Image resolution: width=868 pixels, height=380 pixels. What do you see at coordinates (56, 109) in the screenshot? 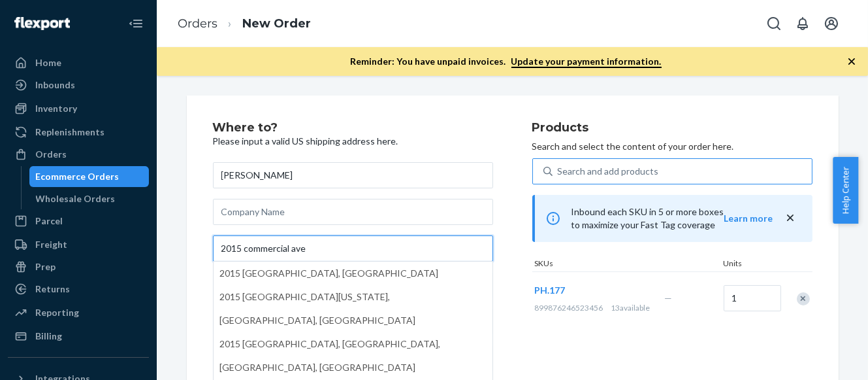
I see `div: Inventory` at bounding box center [56, 109].